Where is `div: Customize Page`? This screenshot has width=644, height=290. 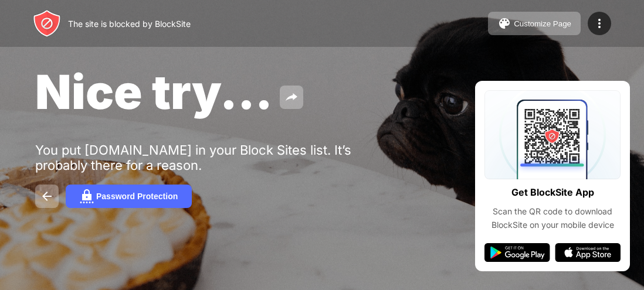 div: Customize Page is located at coordinates (543, 24).